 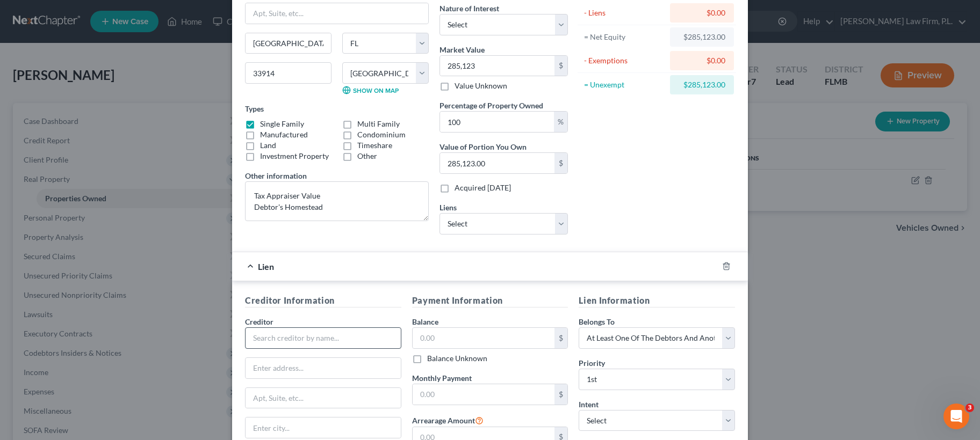 What do you see at coordinates (323, 368) in the screenshot?
I see `input: Enter address...` at bounding box center [323, 368].